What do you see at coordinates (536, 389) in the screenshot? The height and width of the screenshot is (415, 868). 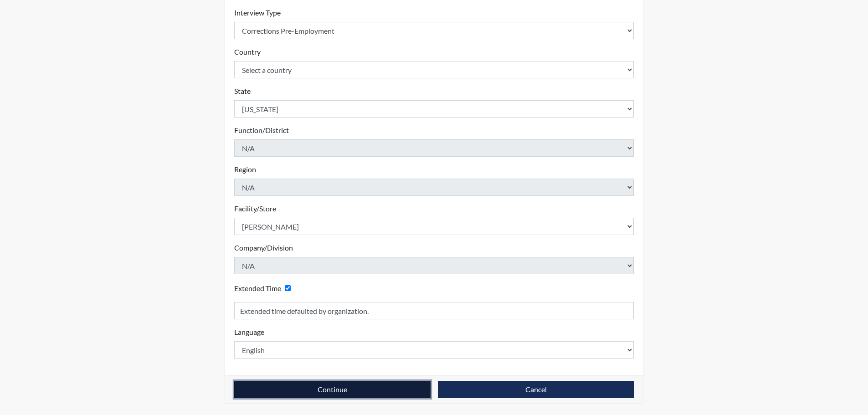 I see `button: Cancel` at bounding box center [536, 389].